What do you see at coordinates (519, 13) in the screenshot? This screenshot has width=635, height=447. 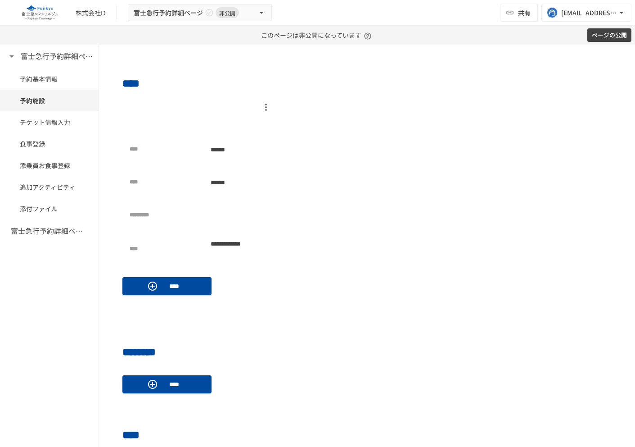 I see `button: 共有` at bounding box center [519, 13].